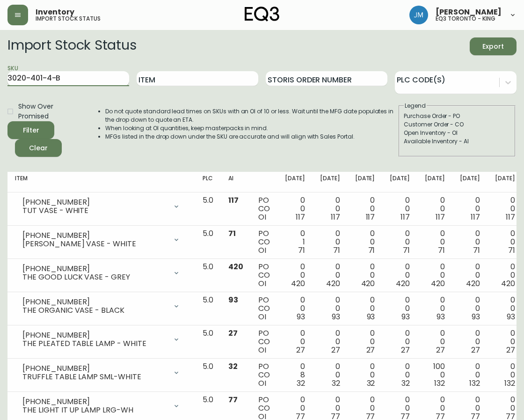  I want to click on div: Open Inventory - OI, so click(457, 133).